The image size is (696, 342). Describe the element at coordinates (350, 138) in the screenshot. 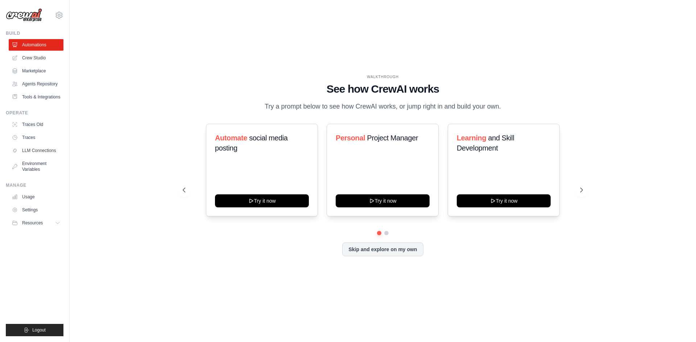

I see `span: Personal` at that location.